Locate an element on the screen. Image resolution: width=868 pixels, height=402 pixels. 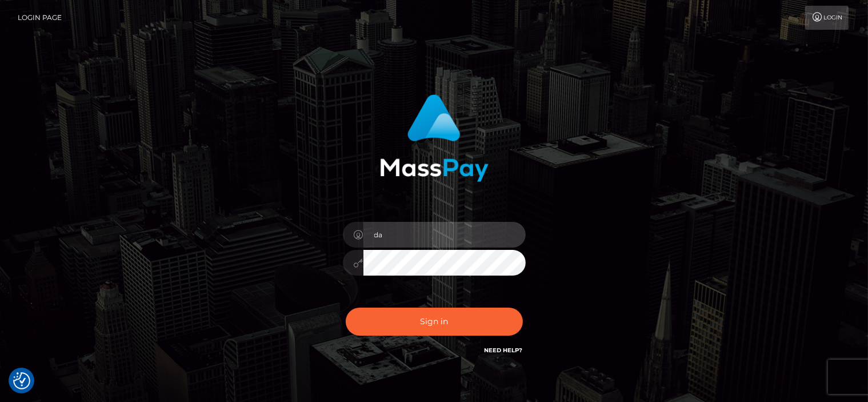
a: Login is located at coordinates (827, 18).